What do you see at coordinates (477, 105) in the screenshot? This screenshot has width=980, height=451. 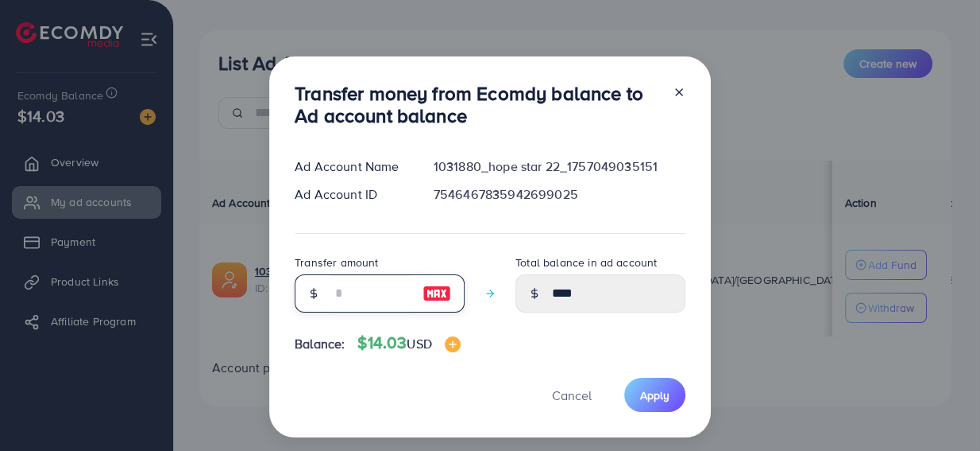 I see `h3: Transfer money from Ecomdy balance to Ad account balance` at bounding box center [477, 105].